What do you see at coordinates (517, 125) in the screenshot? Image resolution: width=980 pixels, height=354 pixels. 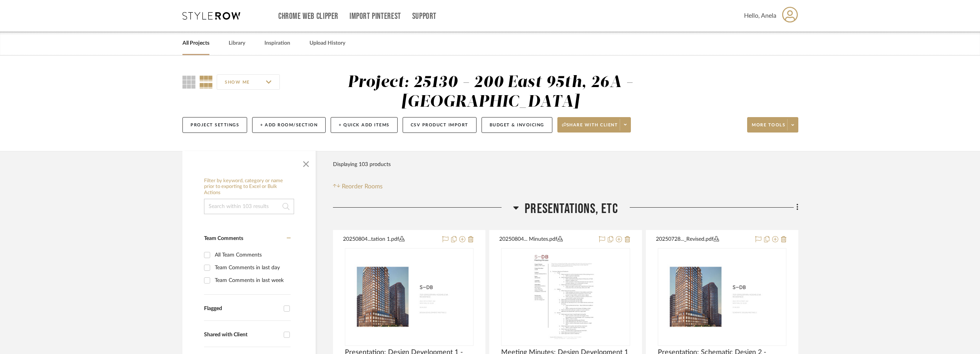 I see `button: Budget & Invoicing` at bounding box center [517, 125].